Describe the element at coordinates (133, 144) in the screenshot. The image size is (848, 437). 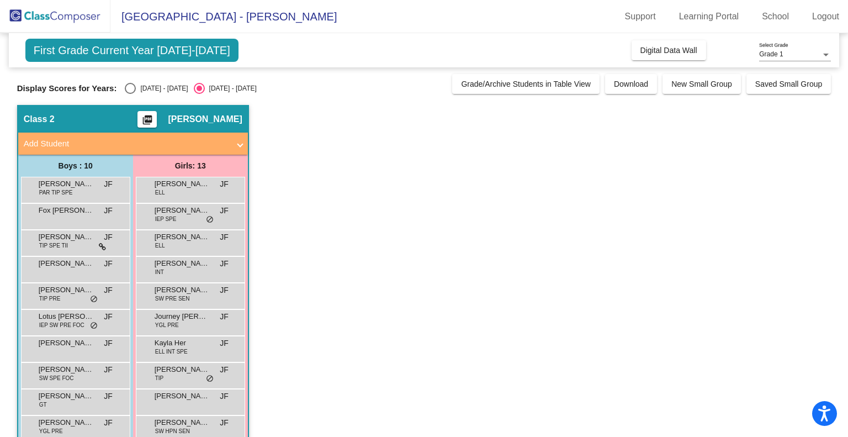
I see `mat-expansion-panel-header: Add Student` at that location.